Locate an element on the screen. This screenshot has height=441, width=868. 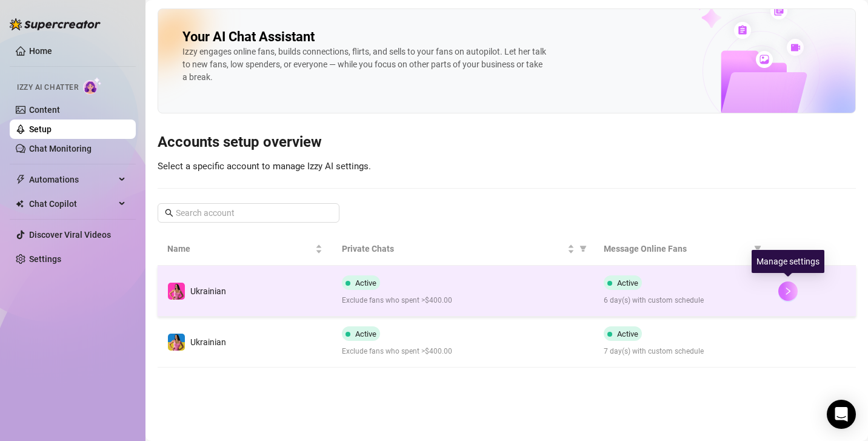
span: thunderbolt is located at coordinates (21, 179).